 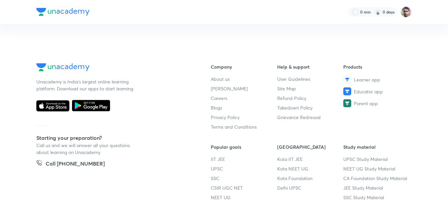 I want to click on span: Learner app, so click(x=367, y=80).